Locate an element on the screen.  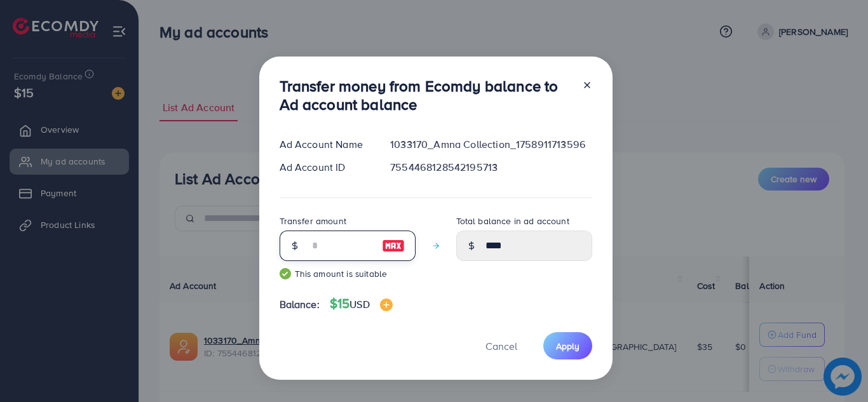
span: Apply is located at coordinates (567, 346).